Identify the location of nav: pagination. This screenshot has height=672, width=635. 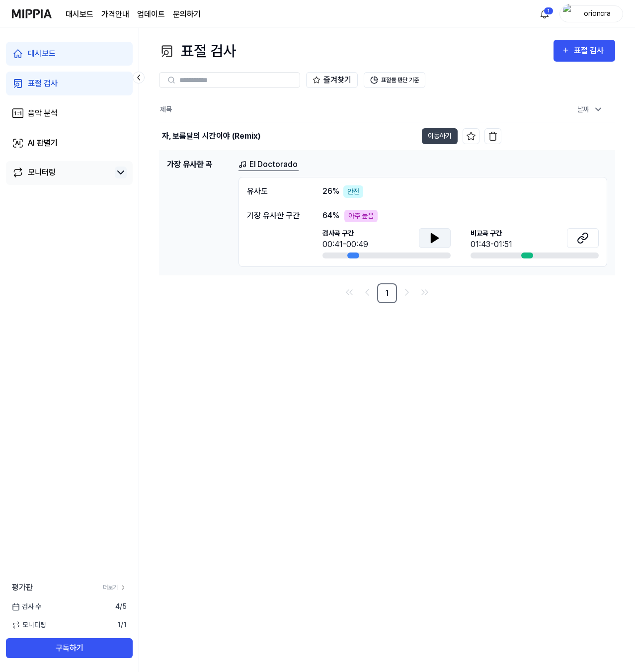
(387, 293).